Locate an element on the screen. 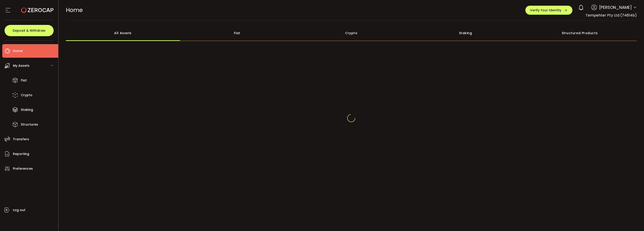 This screenshot has height=231, width=644. div: Staking is located at coordinates (465, 33).